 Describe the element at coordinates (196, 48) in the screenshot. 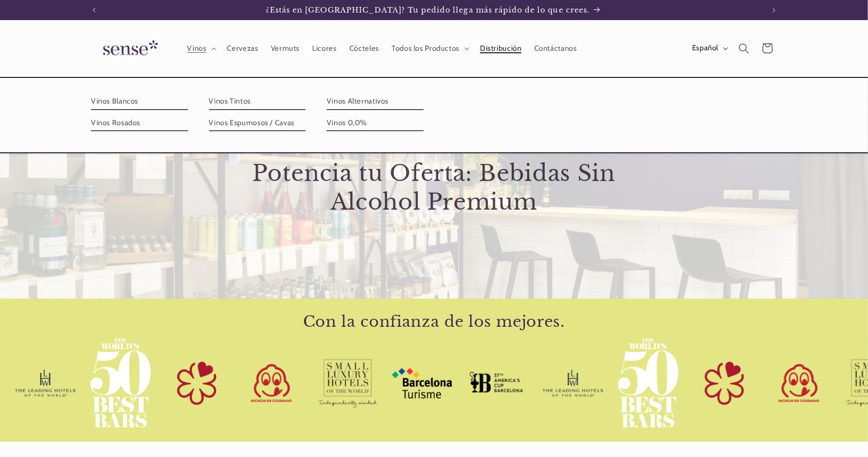

I see `span: Vinos` at that location.